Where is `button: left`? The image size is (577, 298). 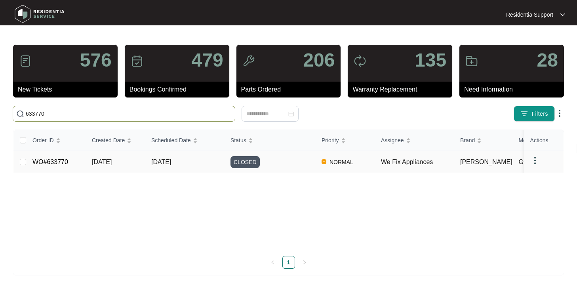 button: left is located at coordinates (273, 262).